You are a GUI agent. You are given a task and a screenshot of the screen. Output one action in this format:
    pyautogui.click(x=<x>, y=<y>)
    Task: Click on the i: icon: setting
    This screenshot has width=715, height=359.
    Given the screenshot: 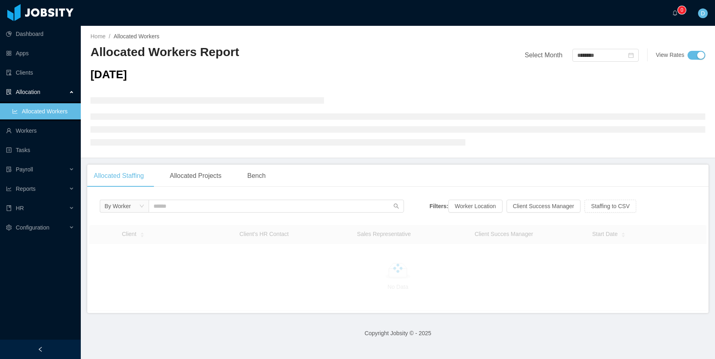 What is the action you would take?
    pyautogui.click(x=9, y=228)
    